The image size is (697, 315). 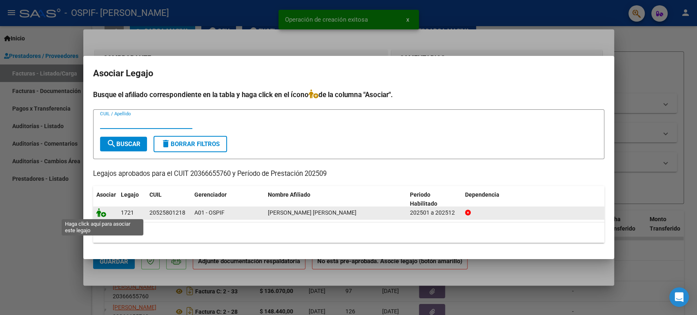 What do you see at coordinates (349, 233) in the screenshot?
I see `div: 1 registros` at bounding box center [349, 233].